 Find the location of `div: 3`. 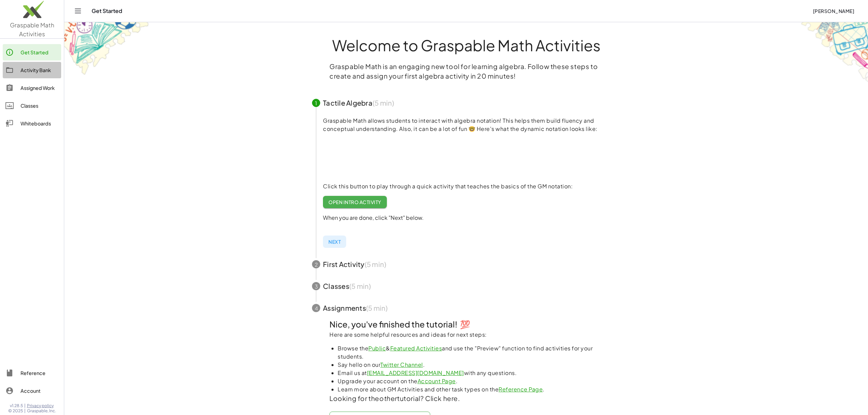

div: 3 is located at coordinates (316, 286).